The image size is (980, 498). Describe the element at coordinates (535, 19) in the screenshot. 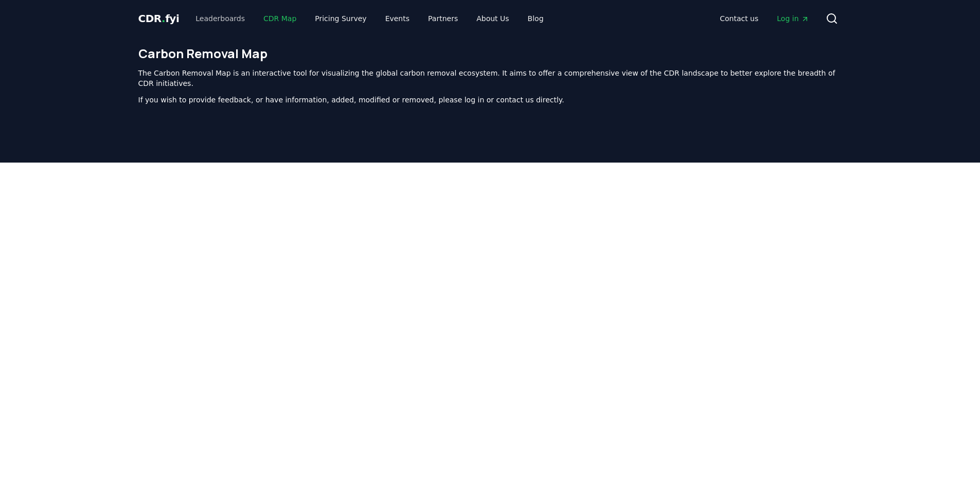

I see `a: Blog` at that location.